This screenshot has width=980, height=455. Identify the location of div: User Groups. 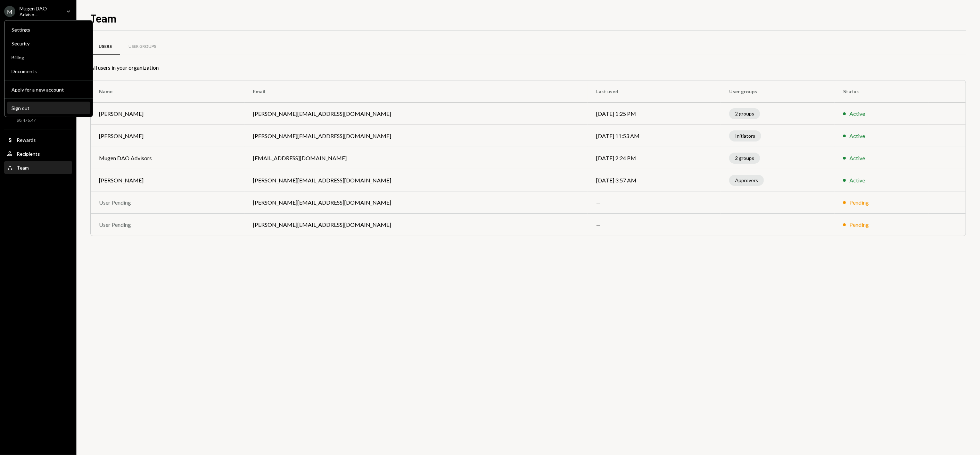
(142, 47).